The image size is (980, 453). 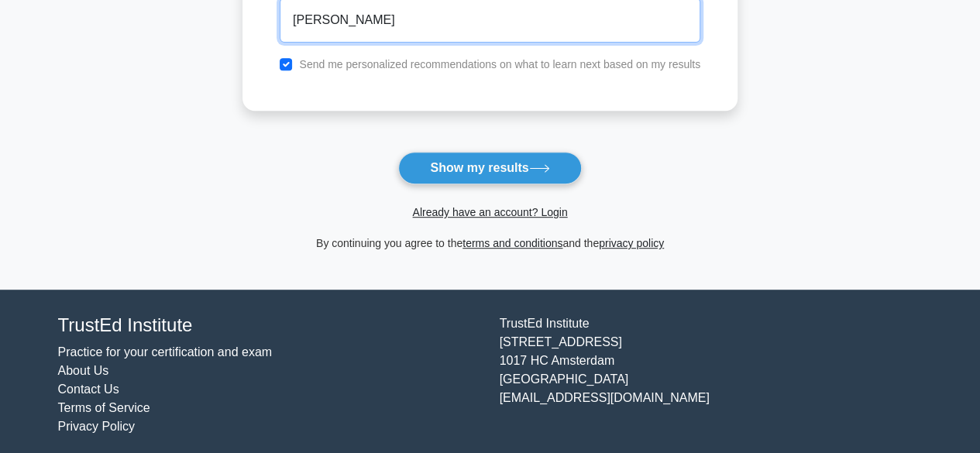 What do you see at coordinates (490, 168) in the screenshot?
I see `button: Show my results` at bounding box center [490, 168].